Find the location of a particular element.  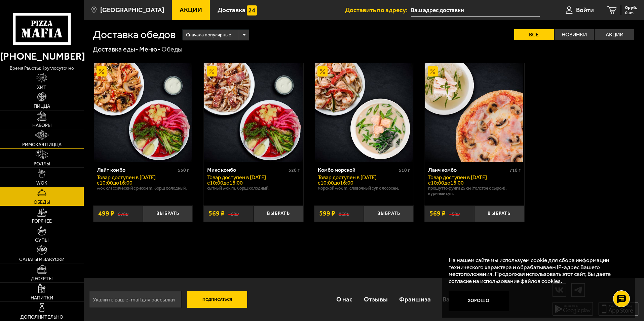

span: 0 руб. is located at coordinates (631, 8).